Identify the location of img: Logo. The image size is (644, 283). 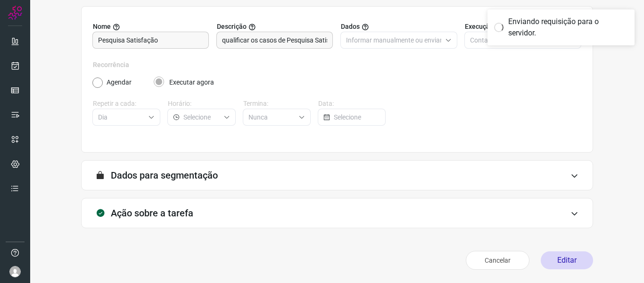
(15, 13).